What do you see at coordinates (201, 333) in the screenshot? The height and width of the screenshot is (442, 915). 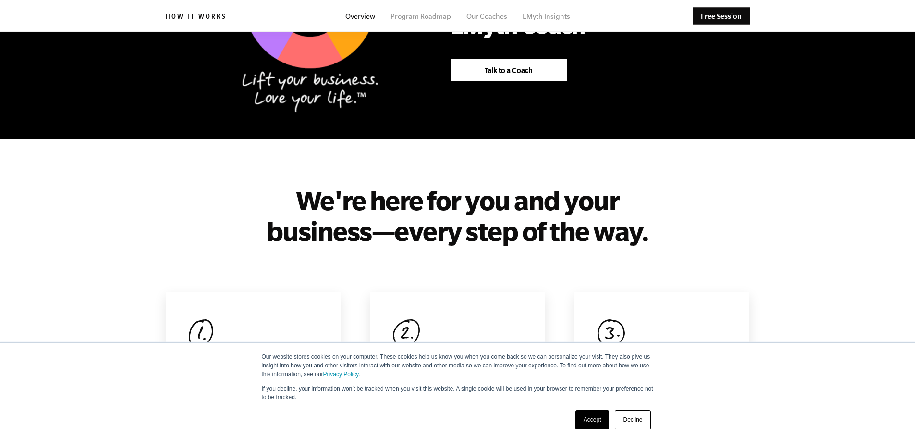 I see `img: Stage One` at bounding box center [201, 333].